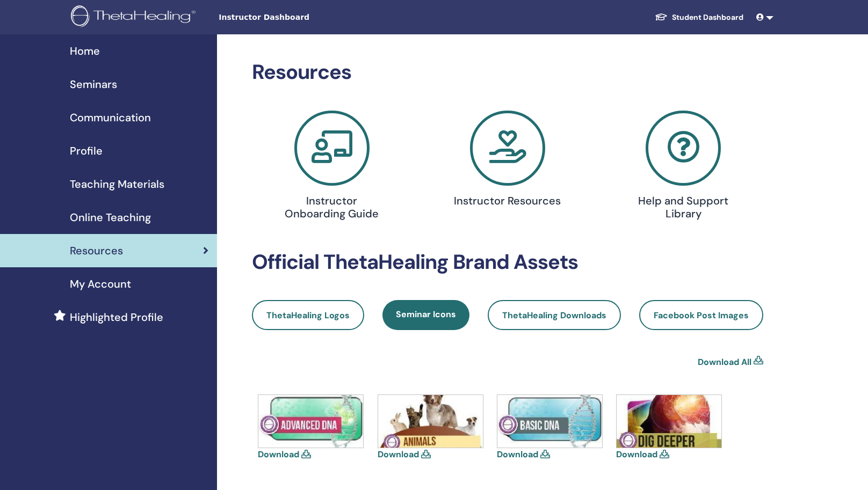 The height and width of the screenshot is (490, 868). What do you see at coordinates (311, 421) in the screenshot?
I see `img: advanced.jpg` at bounding box center [311, 421].